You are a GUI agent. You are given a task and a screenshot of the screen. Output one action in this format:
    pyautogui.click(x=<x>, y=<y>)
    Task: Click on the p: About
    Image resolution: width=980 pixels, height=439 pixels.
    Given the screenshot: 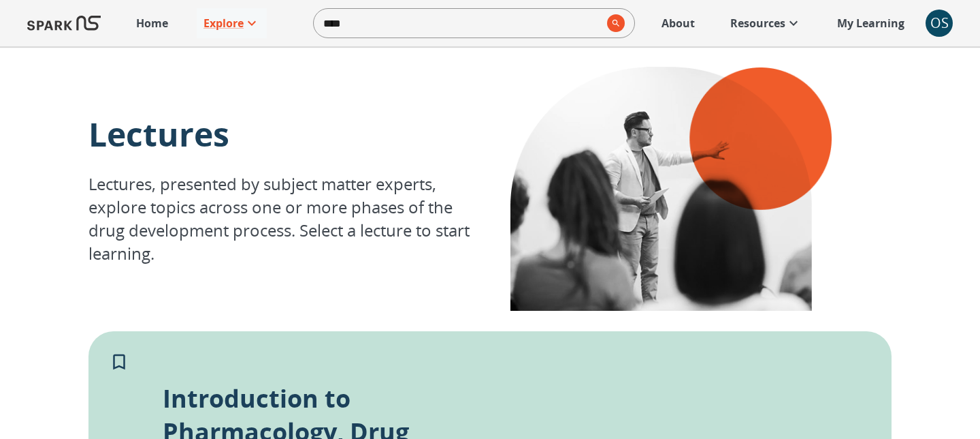 What is the action you would take?
    pyautogui.click(x=677, y=23)
    